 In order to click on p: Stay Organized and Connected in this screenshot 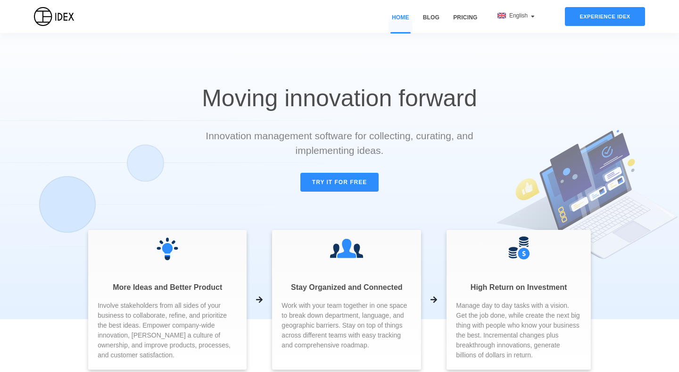, I will do `click(347, 287)`.